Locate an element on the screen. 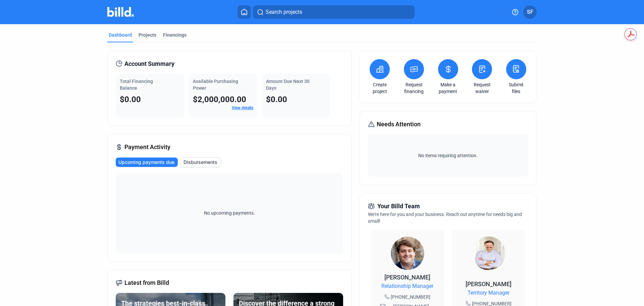  button: Search projects is located at coordinates (334, 12).